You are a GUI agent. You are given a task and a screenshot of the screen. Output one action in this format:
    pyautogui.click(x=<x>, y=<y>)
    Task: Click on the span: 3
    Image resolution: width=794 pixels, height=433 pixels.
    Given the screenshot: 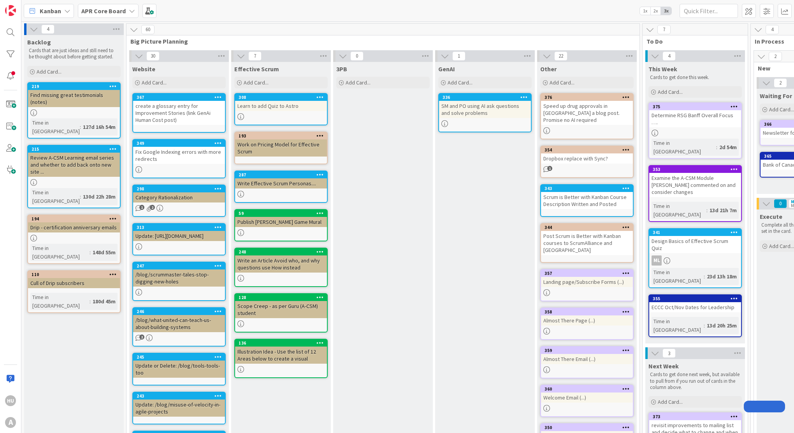 What is the action you would take?
    pyautogui.click(x=669, y=353)
    